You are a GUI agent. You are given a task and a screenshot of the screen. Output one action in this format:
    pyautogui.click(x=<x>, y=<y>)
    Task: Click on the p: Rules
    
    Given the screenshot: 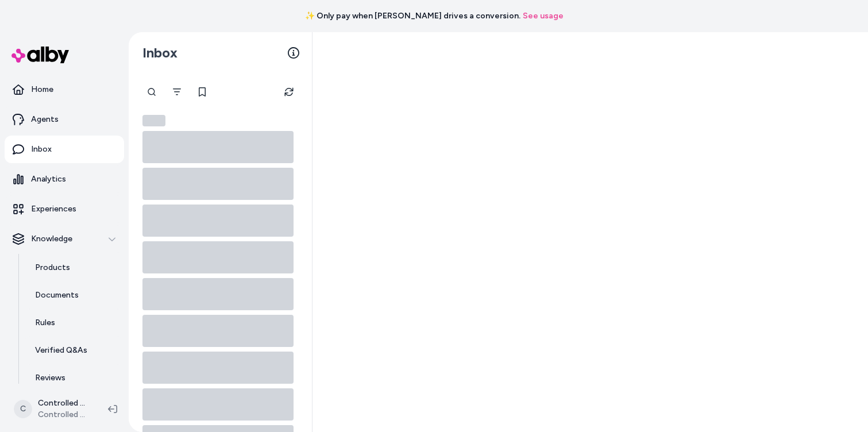 What is the action you would take?
    pyautogui.click(x=45, y=323)
    